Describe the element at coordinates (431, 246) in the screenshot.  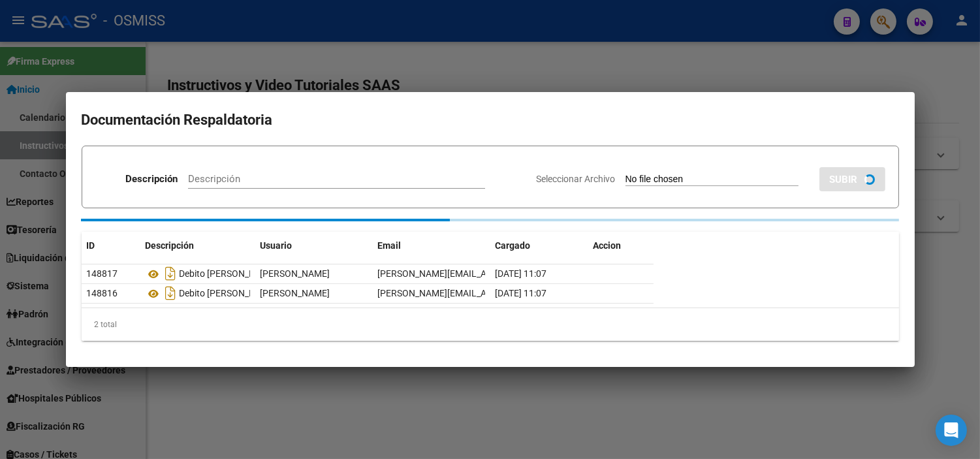
I see `datatable-header-cell: Email` at that location.